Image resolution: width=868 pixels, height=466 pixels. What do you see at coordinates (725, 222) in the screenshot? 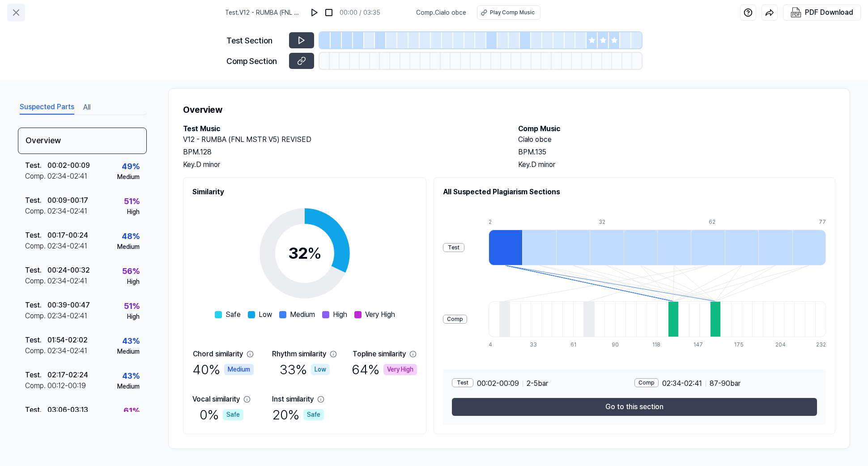
I see `div: 62` at bounding box center [725, 222].